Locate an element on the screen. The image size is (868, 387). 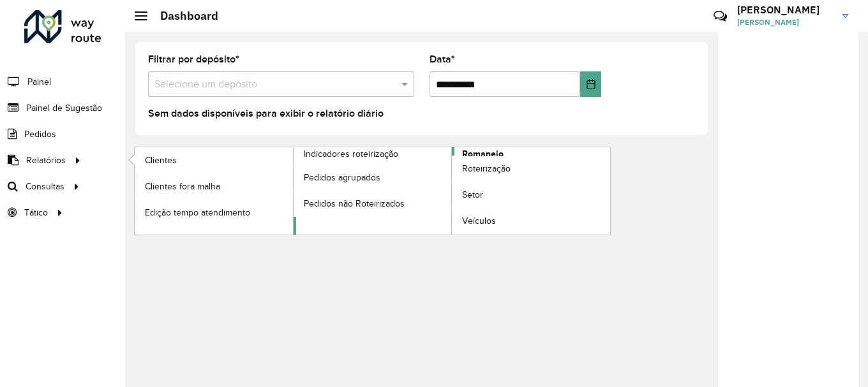
a: Setor is located at coordinates (531, 195).